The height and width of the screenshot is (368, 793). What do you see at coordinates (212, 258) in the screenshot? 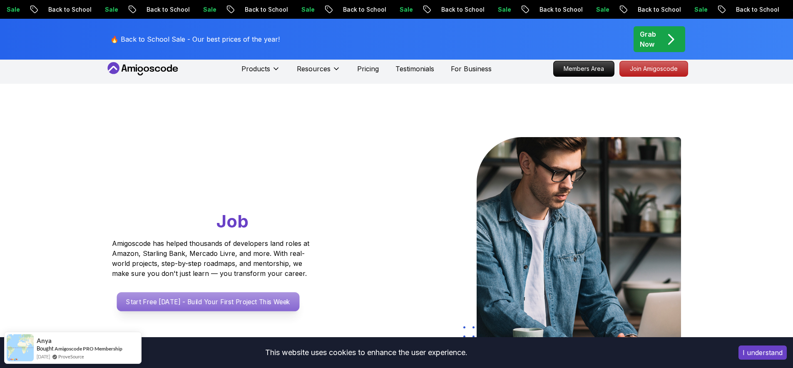
I see `p: Amigoscode has helped thousands of developers land roles at Amazon, Starling Bank, Mercado Livre,...` at bounding box center [212, 258].